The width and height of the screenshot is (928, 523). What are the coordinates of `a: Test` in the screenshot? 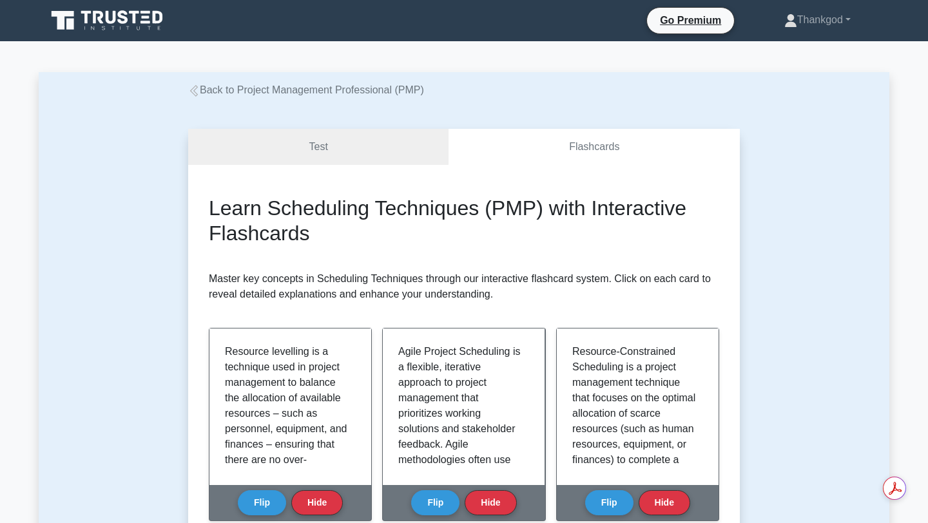 It's located at (318, 147).